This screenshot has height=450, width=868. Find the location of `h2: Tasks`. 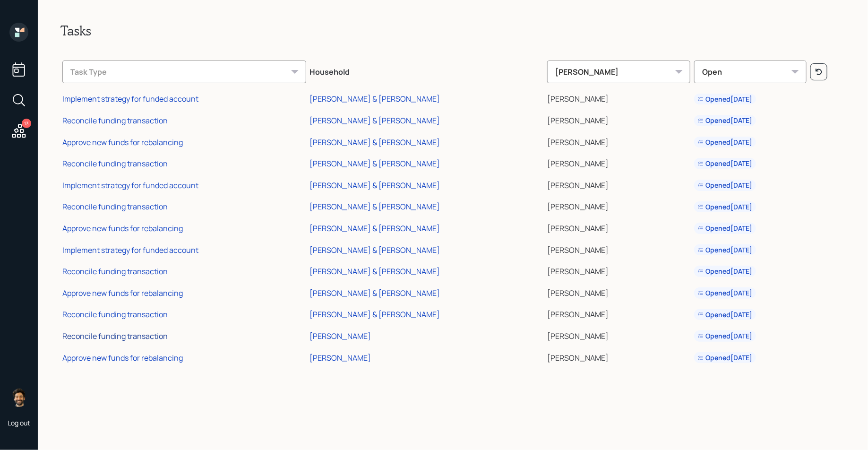

h2: Tasks is located at coordinates (452, 31).